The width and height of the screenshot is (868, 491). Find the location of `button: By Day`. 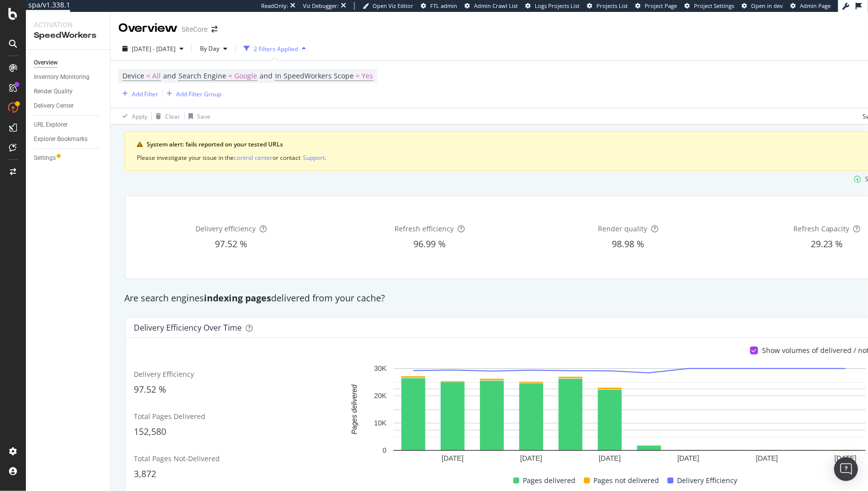

button: By Day is located at coordinates (213, 49).